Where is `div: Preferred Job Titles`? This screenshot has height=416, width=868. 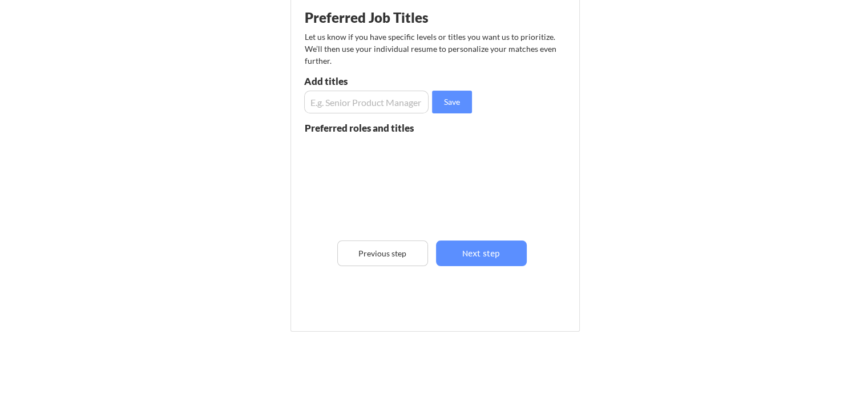
div: Preferred Job Titles is located at coordinates (377, 18).